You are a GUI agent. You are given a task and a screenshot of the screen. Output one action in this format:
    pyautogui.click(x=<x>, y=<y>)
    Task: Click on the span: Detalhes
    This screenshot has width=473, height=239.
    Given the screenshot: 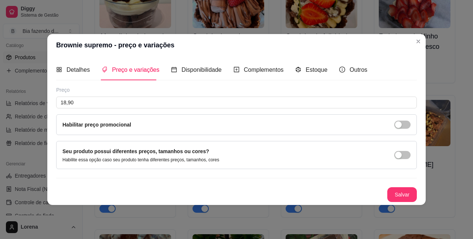 What is the action you would take?
    pyautogui.click(x=78, y=69)
    